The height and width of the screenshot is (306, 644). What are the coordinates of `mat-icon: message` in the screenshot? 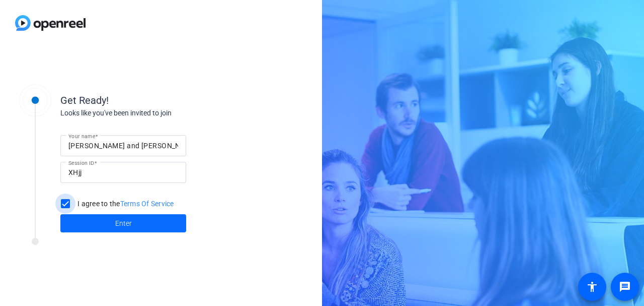 It's located at (625, 287).